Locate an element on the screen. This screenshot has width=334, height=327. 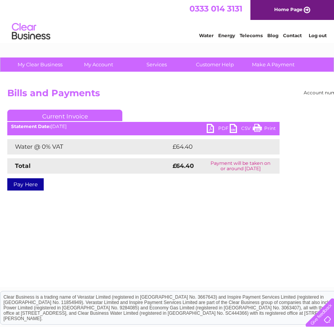
a: Energy is located at coordinates (227, 35).